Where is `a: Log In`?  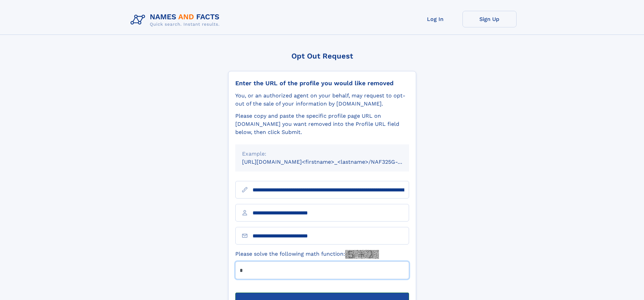
a: Log In is located at coordinates (436, 19).